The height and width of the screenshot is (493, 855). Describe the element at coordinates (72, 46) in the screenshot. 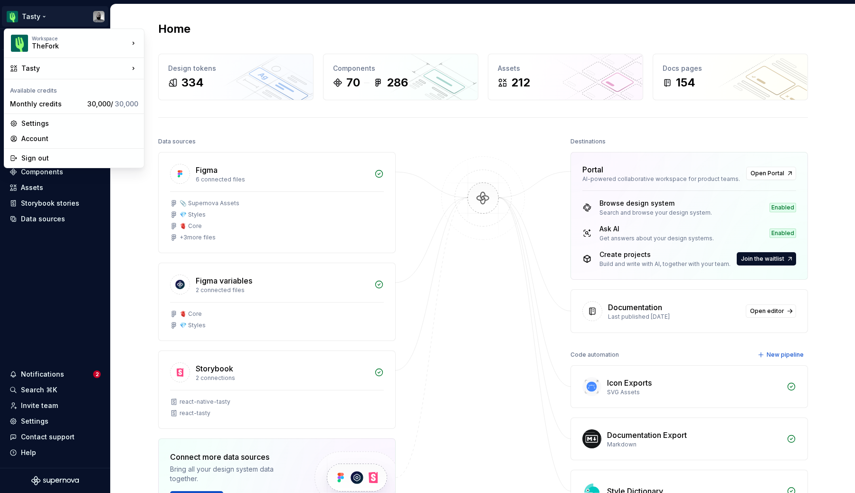

I see `div: TheFork` at that location.